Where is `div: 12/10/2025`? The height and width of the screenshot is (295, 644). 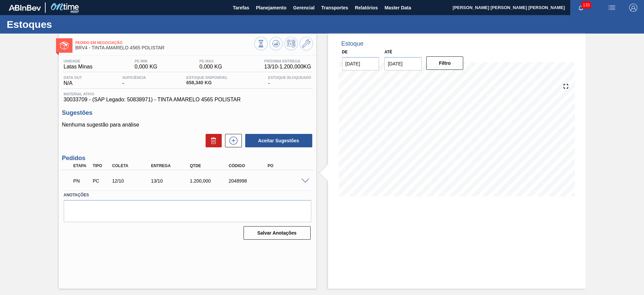
div: 12/10/2025 is located at coordinates (132, 181).